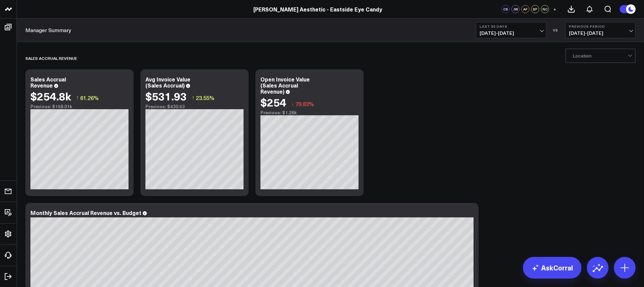 The image size is (644, 287). I want to click on span: 23.55%, so click(205, 98).